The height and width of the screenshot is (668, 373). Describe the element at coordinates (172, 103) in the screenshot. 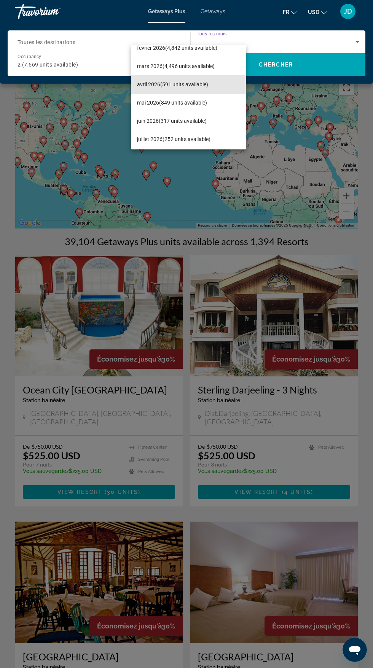

I see `span: mai 2026 (849 units available)` at that location.